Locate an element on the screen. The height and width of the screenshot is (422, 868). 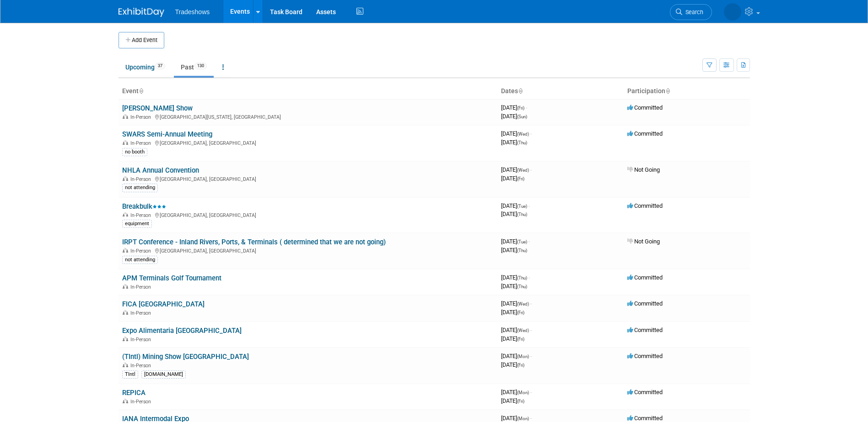
a: REPICA is located at coordinates (134, 393).